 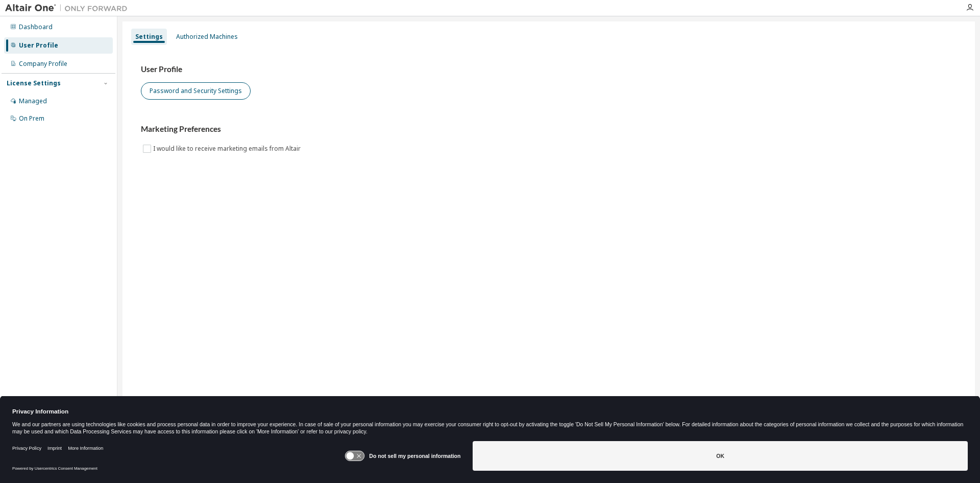 What do you see at coordinates (34, 83) in the screenshot?
I see `div: License Settings` at bounding box center [34, 83].